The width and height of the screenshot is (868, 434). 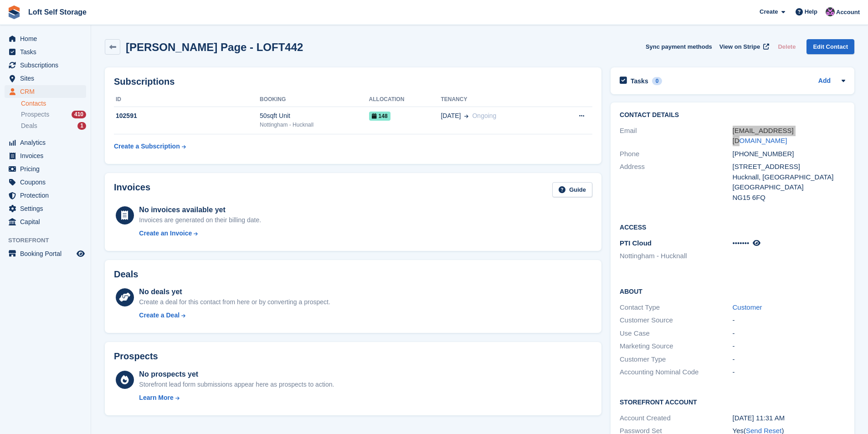 What do you see at coordinates (676, 333) in the screenshot?
I see `div: Use Case` at bounding box center [676, 333].